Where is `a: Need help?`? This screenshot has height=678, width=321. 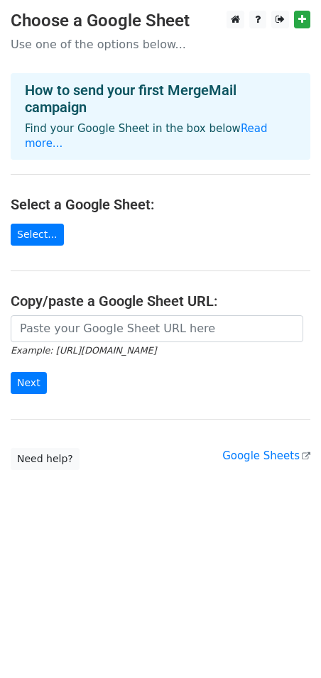 a: Need help? is located at coordinates (45, 458).